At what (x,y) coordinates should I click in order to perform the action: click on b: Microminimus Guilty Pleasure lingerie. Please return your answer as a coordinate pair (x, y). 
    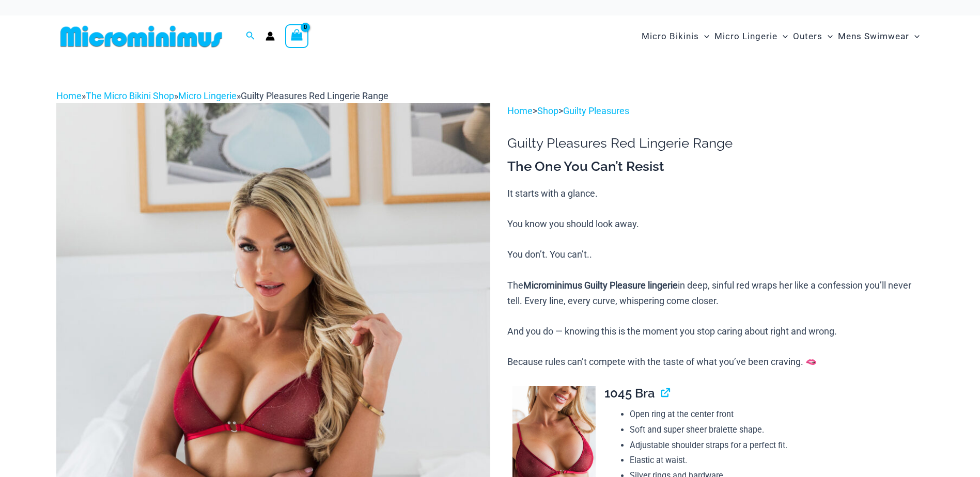
    Looking at the image, I should click on (600, 285).